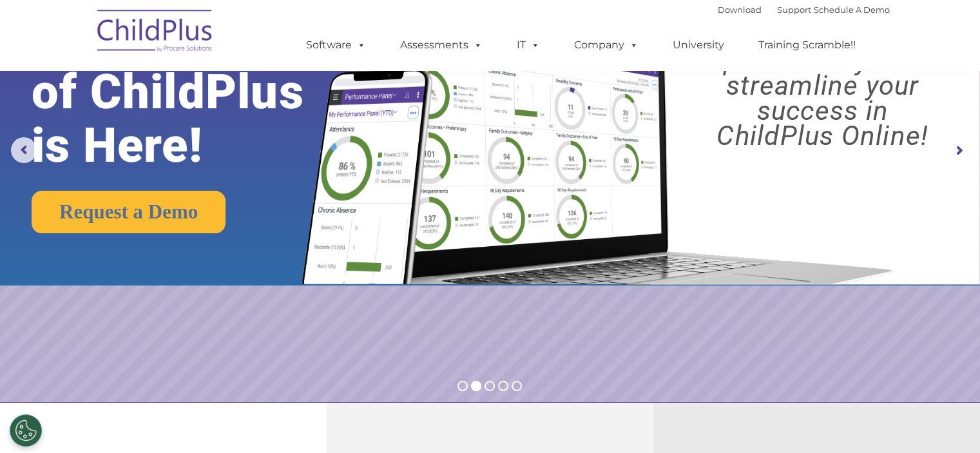  I want to click on a: Training Scramble!!, so click(807, 45).